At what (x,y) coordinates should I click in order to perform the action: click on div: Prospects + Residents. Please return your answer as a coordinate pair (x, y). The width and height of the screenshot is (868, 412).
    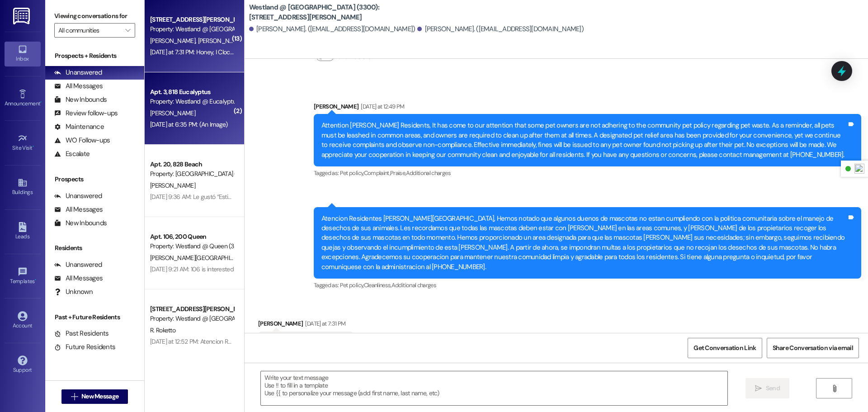
    Looking at the image, I should click on (94, 56).